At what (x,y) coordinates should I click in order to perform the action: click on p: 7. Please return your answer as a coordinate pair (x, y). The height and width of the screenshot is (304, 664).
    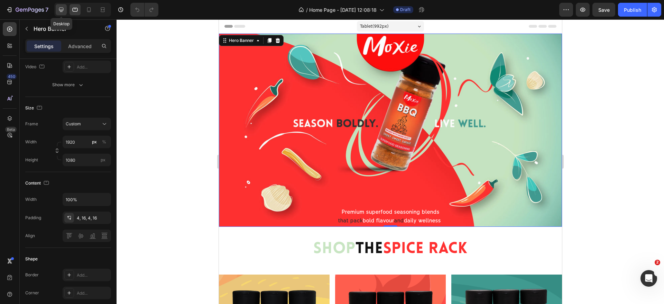
    Looking at the image, I should click on (47, 10).